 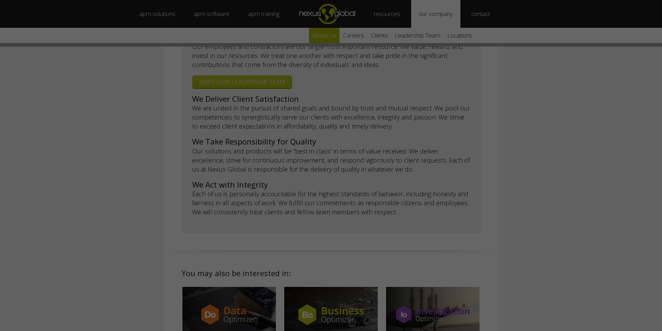 What do you see at coordinates (354, 35) in the screenshot?
I see `a: careers` at bounding box center [354, 35].